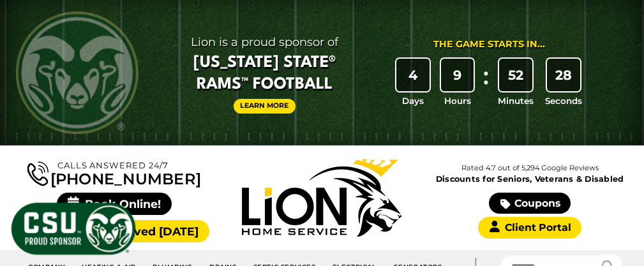 The width and height of the screenshot is (644, 266). What do you see at coordinates (458, 75) in the screenshot?
I see `div: 9` at bounding box center [458, 75].